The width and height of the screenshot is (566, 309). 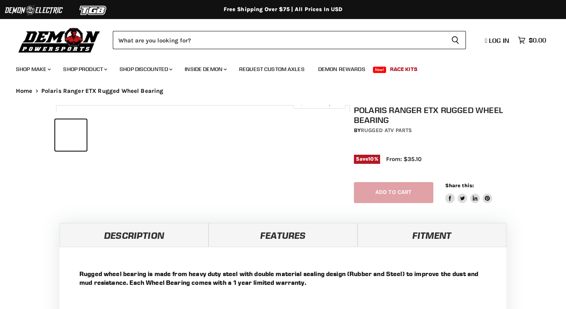 I want to click on img: Demon Electric Logo 2, so click(x=34, y=10).